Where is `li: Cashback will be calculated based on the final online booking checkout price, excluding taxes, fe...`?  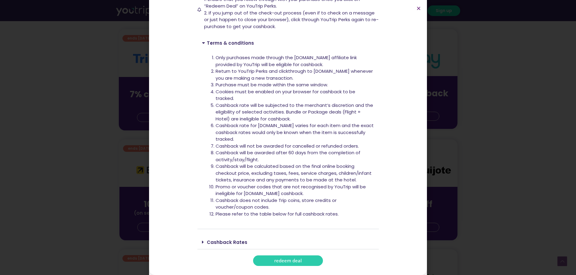 li: Cashback will be calculated based on the final online booking checkout price, excluding taxes, fe... is located at coordinates (295, 173).